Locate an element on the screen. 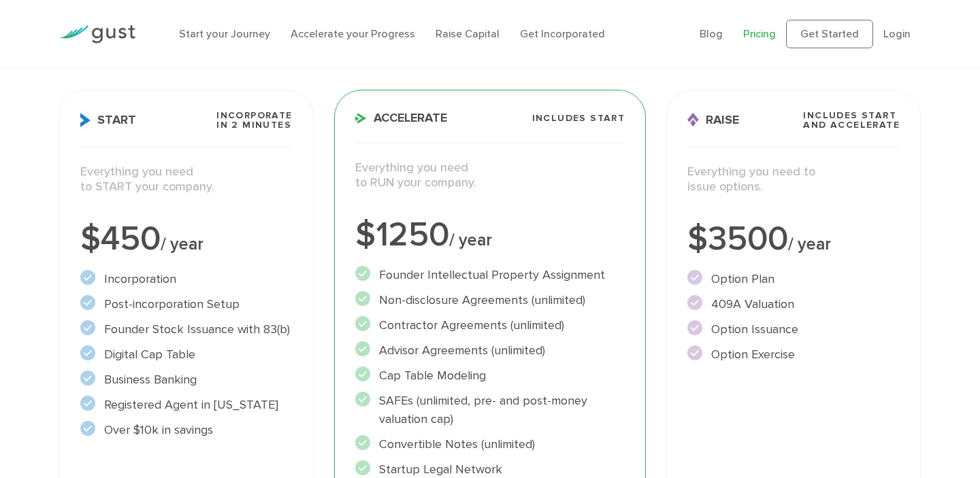 Image resolution: width=980 pixels, height=478 pixels. a: Get Incorporated is located at coordinates (562, 34).